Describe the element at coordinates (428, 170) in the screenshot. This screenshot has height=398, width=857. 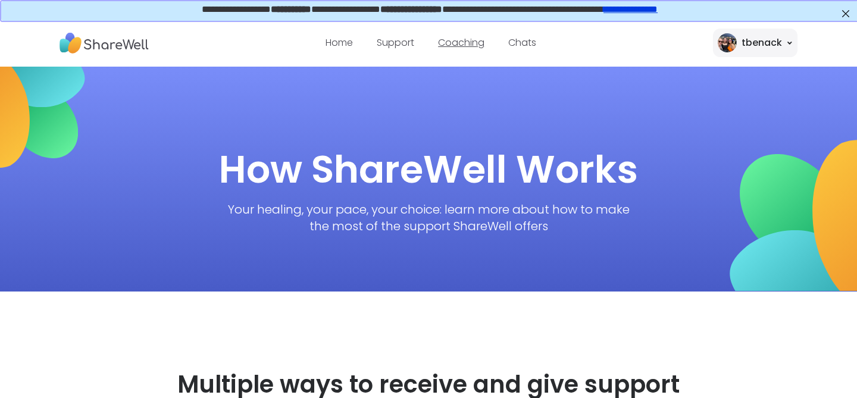
I see `h1: How ShareWell Works` at that location.